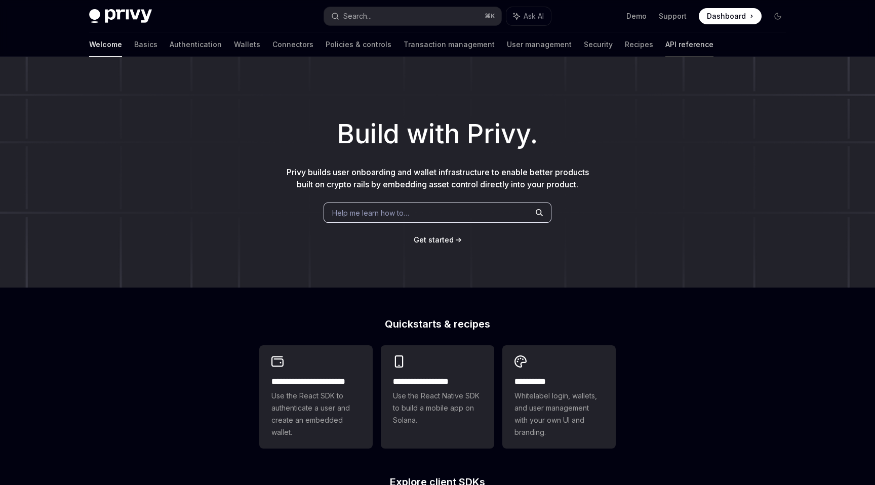 The image size is (875, 485). What do you see at coordinates (636, 16) in the screenshot?
I see `a: Demo` at bounding box center [636, 16].